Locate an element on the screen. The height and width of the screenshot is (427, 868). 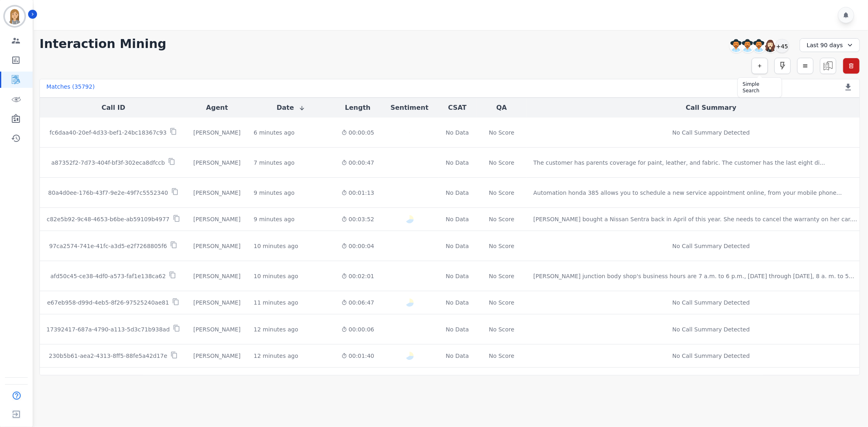
button: Date is located at coordinates (291, 108).